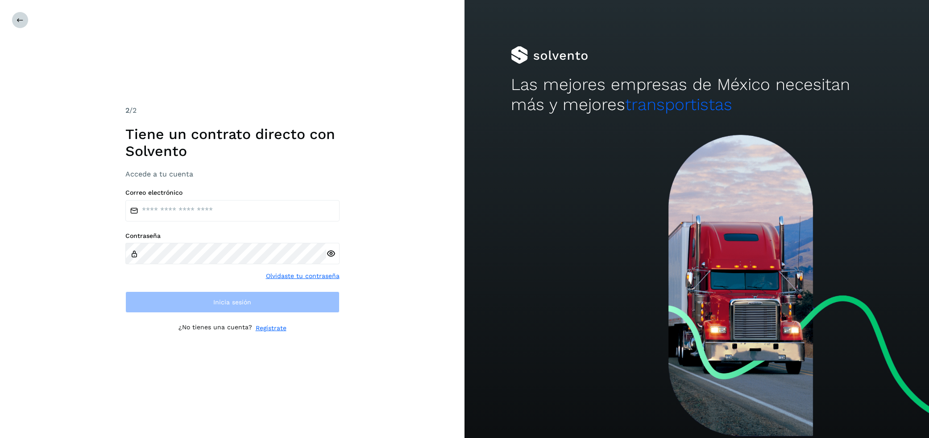  I want to click on label: Correo electrónico, so click(232, 193).